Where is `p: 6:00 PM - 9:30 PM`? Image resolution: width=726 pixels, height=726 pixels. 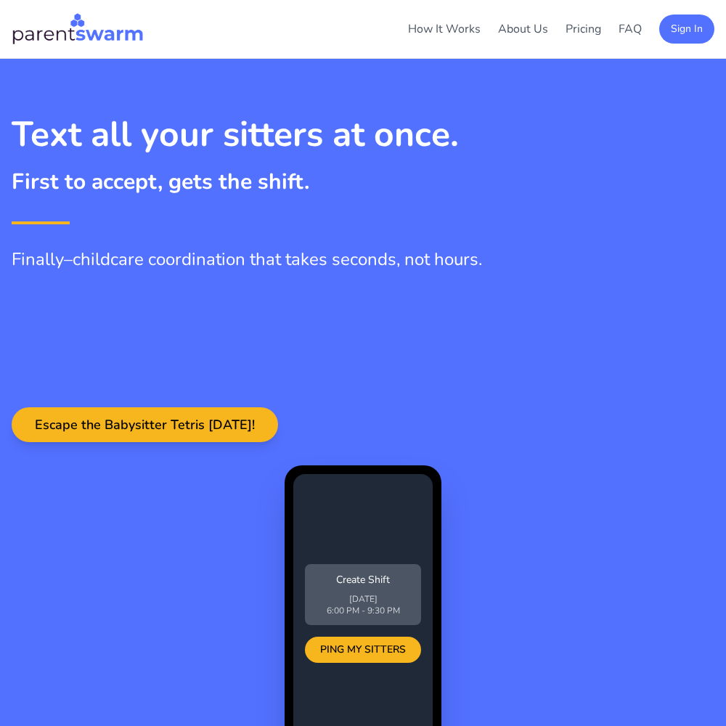 p: 6:00 PM - 9:30 PM is located at coordinates (363, 611).